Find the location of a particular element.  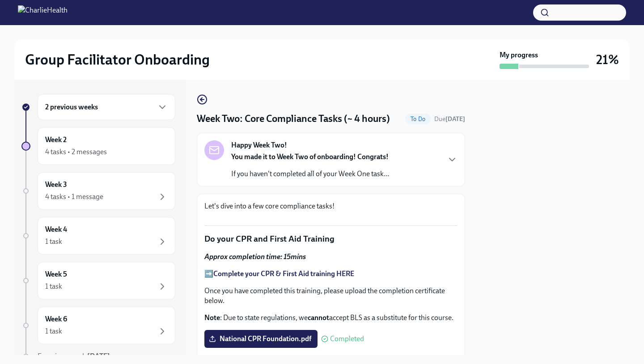

span: Experience ends is located at coordinates (74, 356).